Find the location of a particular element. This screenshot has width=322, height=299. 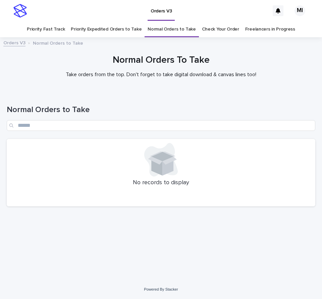

a: Powered By Stacker is located at coordinates (161, 289).